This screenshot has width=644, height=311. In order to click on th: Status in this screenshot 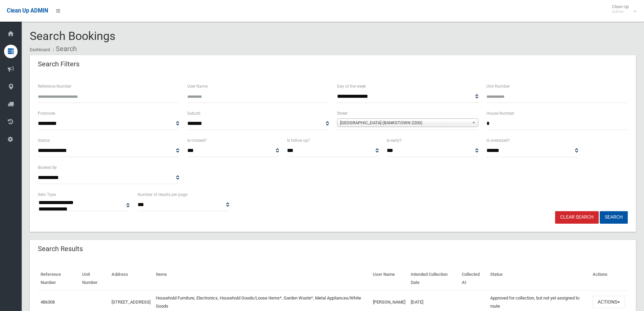, I will do `click(539, 278)`.